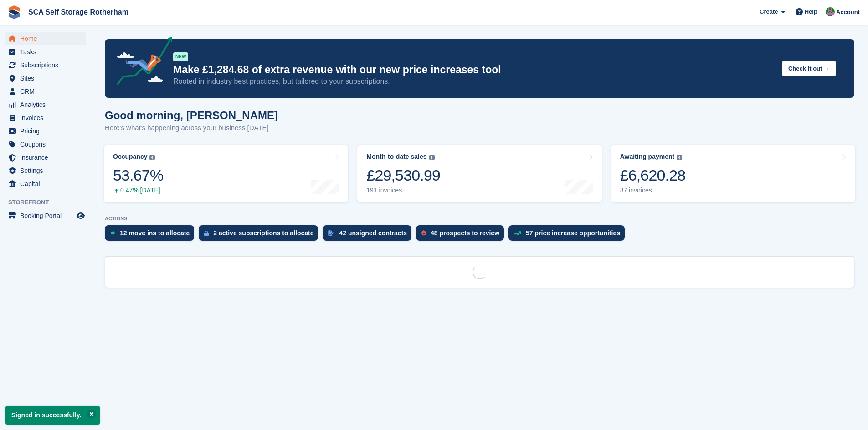  Describe the element at coordinates (473, 82) in the screenshot. I see `p: Rooted in industry best practices, but tailored to your subscriptions.` at that location.